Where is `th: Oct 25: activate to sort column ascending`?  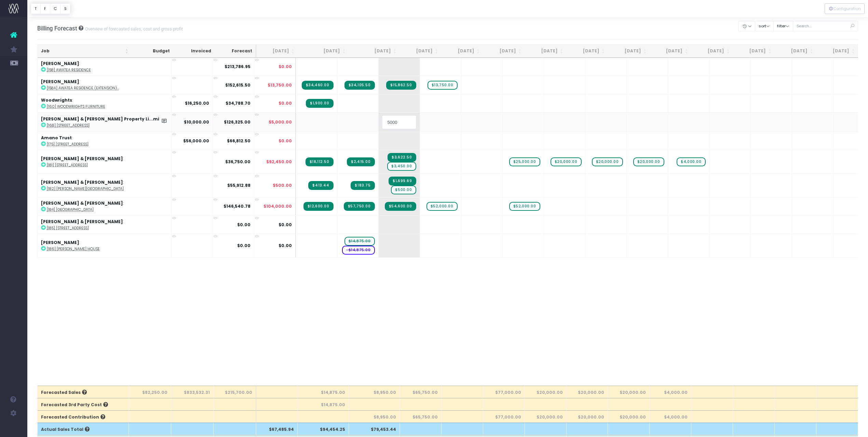 th: Oct 25: activate to sort column ascending is located at coordinates (421, 51).